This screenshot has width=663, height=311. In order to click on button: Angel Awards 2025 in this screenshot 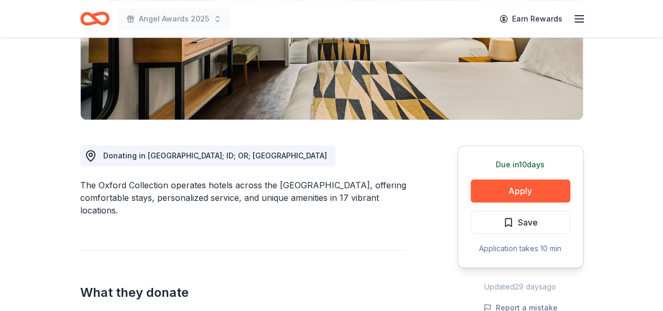, I will do `click(174, 19)`.